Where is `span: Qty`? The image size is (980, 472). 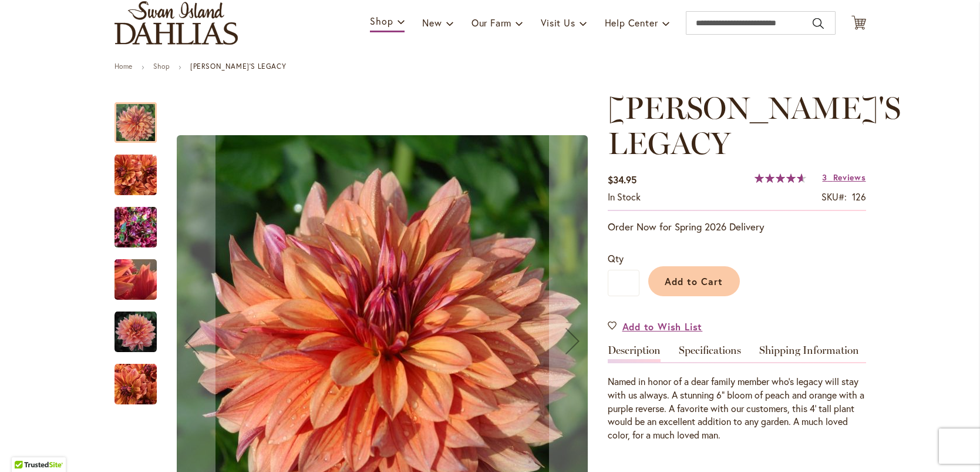 span: Qty is located at coordinates (616, 258).